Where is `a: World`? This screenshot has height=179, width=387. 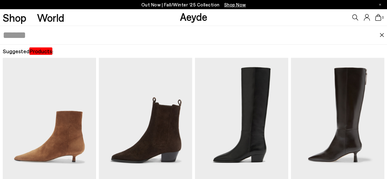
a: World is located at coordinates (50, 17).